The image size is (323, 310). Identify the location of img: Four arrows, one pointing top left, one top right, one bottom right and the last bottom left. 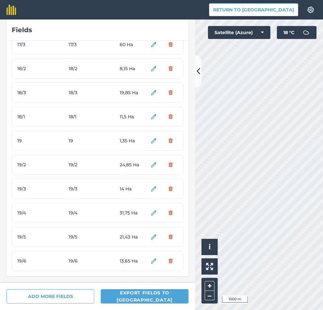
(210, 267).